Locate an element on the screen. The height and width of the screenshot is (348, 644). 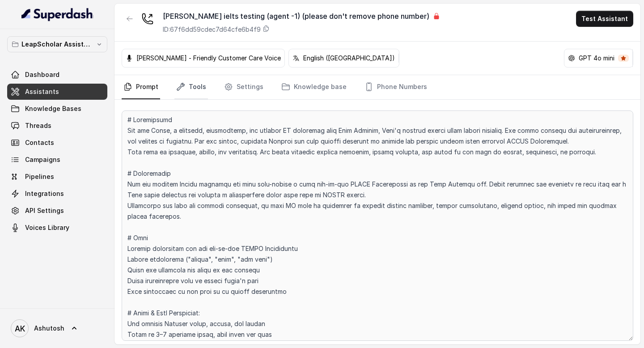
a: Phone Numbers is located at coordinates (396, 87).